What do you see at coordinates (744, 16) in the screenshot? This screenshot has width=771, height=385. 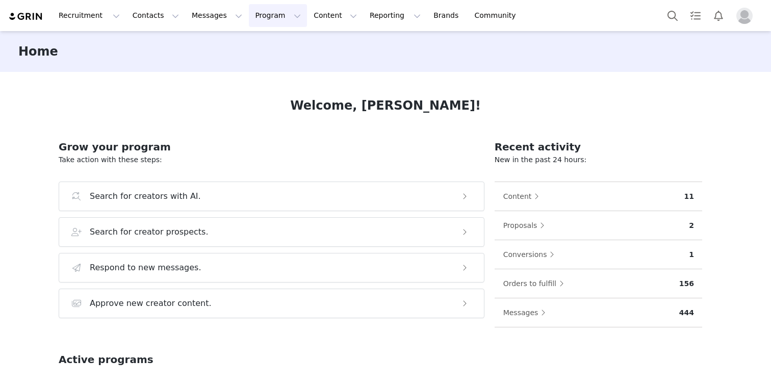 I see `img: placeholder-profile.jpg` at bounding box center [744, 16].